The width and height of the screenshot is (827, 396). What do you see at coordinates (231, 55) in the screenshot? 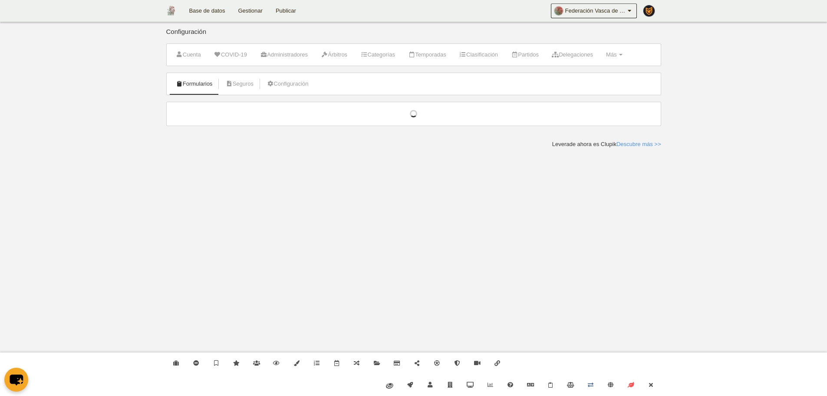
I see `a: COVID-19` at bounding box center [231, 55].